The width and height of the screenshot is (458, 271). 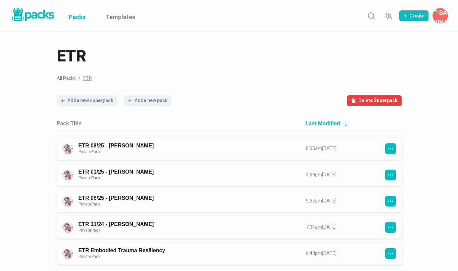 What do you see at coordinates (69, 123) in the screenshot?
I see `h2: Pack Title` at bounding box center [69, 123].